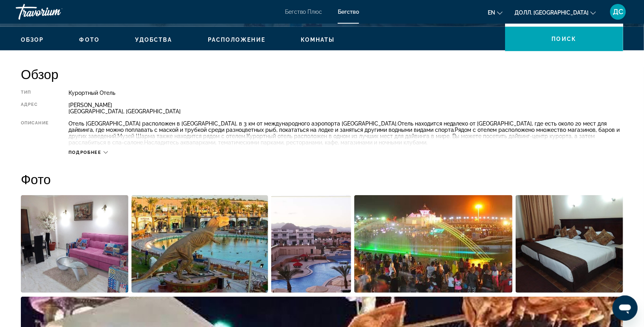 The image size is (644, 327). I want to click on button: Расположение, so click(237, 40).